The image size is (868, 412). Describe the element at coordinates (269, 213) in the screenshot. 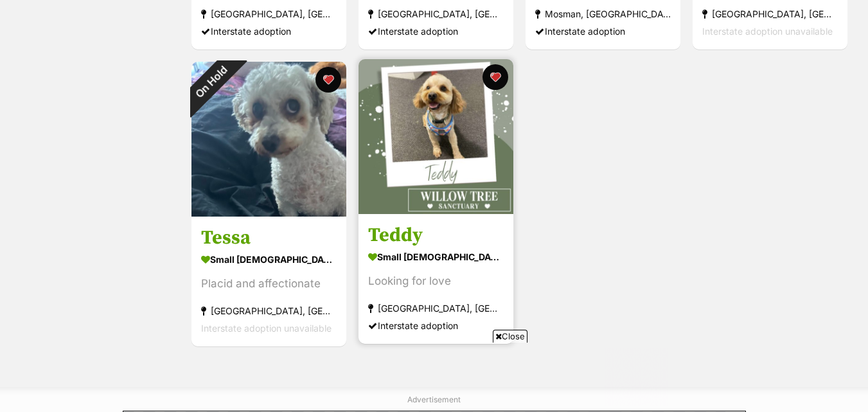

I see `a: On Hold` at that location.